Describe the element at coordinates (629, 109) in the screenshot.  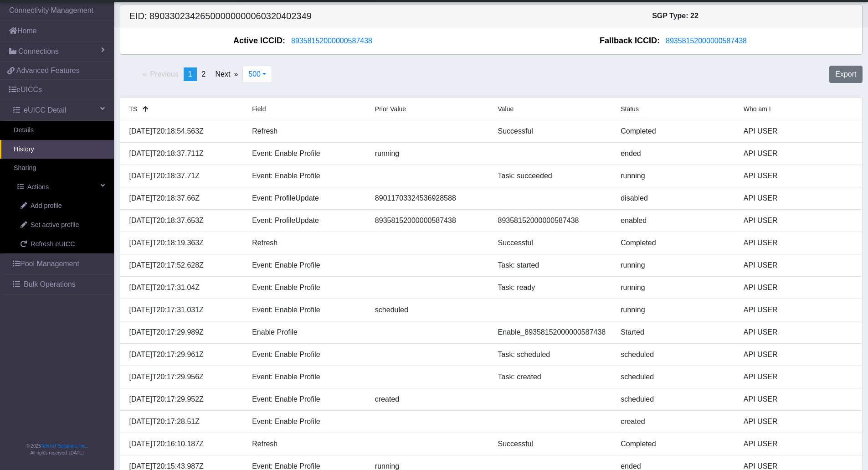
I see `span: Status` at that location.